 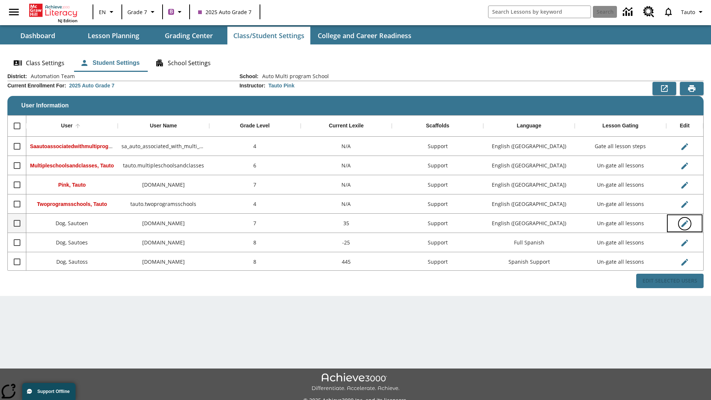 What do you see at coordinates (163, 242) in the screenshot?
I see `div: sautoes.dog` at bounding box center [163, 242].